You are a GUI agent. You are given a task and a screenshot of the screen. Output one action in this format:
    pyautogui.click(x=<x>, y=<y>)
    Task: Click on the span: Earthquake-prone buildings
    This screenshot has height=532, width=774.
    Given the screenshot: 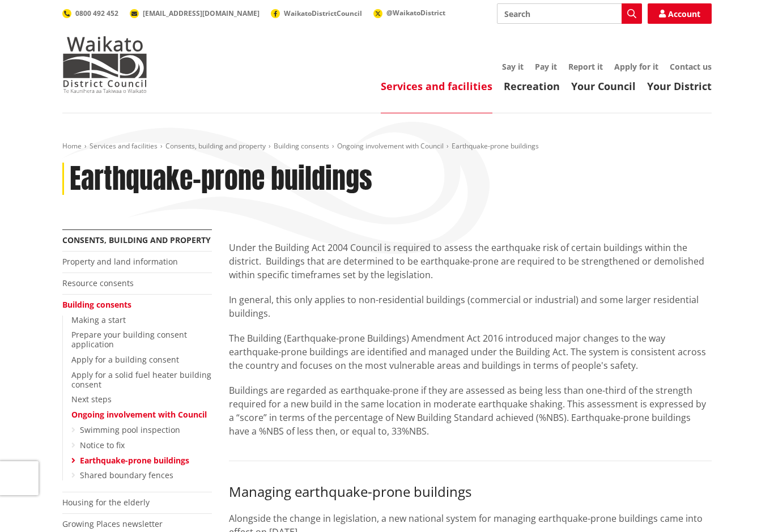 What is the action you would take?
    pyautogui.click(x=495, y=145)
    